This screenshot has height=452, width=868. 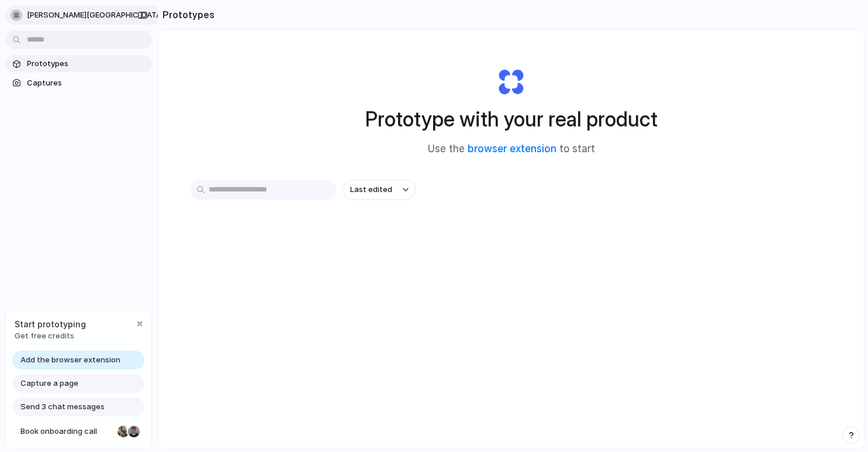 I want to click on span: Prototypes, so click(x=87, y=64).